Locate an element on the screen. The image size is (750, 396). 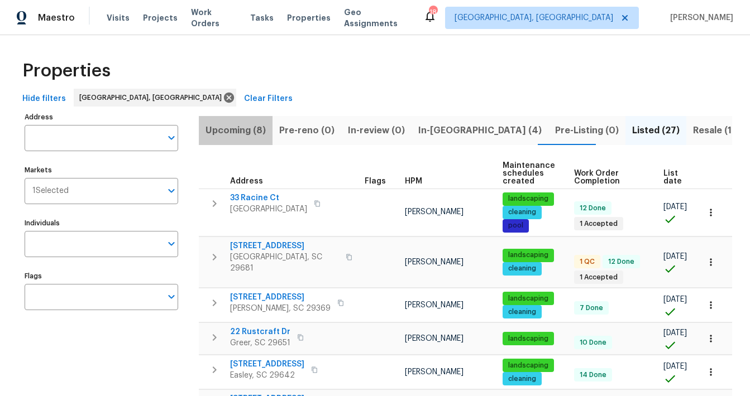
span: Pre-reno (0) is located at coordinates (307, 131).